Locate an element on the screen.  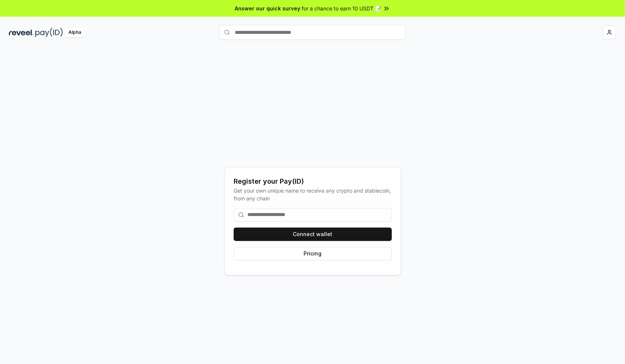
span: Answer our quick survey is located at coordinates (268, 8).